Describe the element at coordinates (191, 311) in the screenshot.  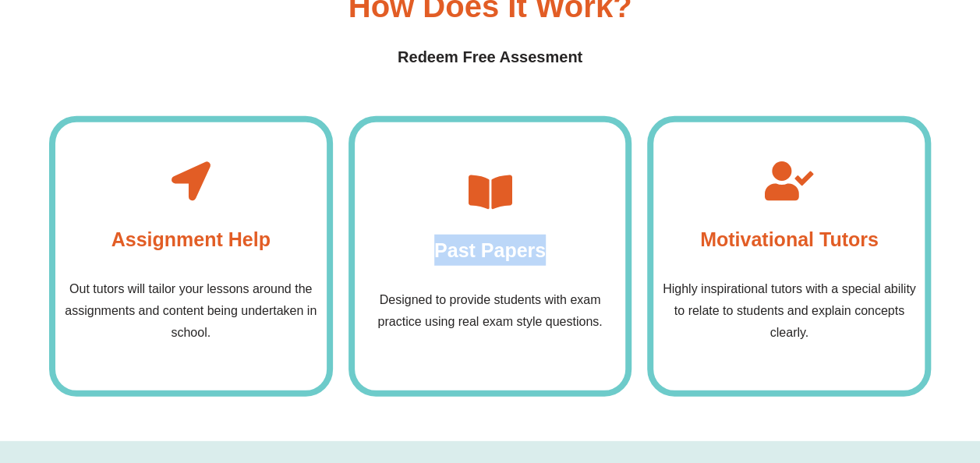
I see `p: Out tutors will tailor your lessons around the assignments and content being undertaken in school.` at that location.